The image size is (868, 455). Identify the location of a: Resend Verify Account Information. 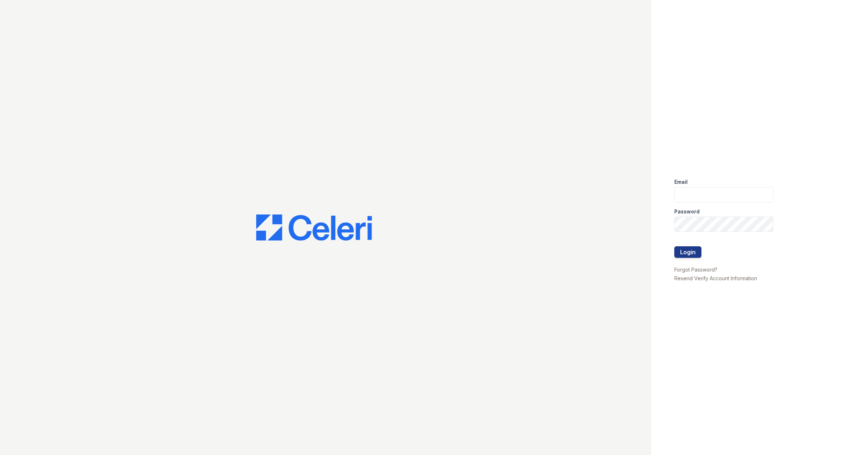
(716, 278).